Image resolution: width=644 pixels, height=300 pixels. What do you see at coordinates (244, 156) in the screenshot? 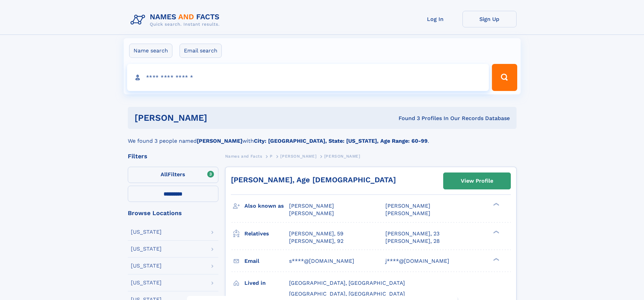
I see `a: Names and Facts` at bounding box center [244, 156].